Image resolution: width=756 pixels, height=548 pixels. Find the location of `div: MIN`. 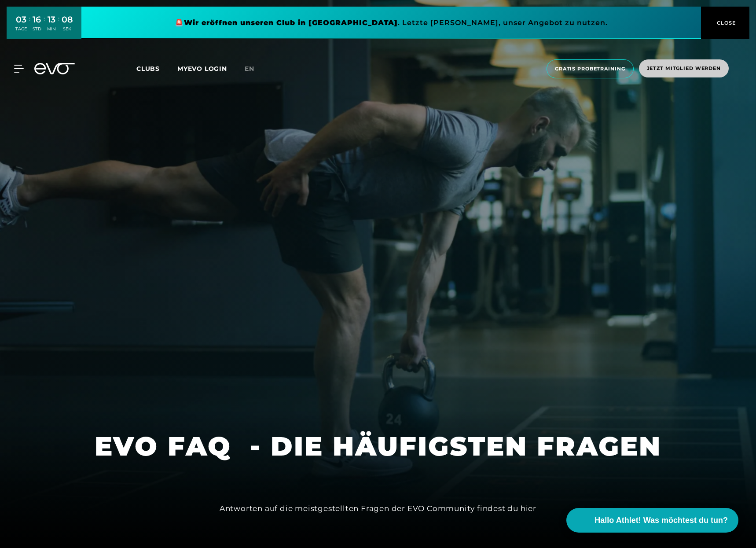

div: MIN is located at coordinates (52, 29).